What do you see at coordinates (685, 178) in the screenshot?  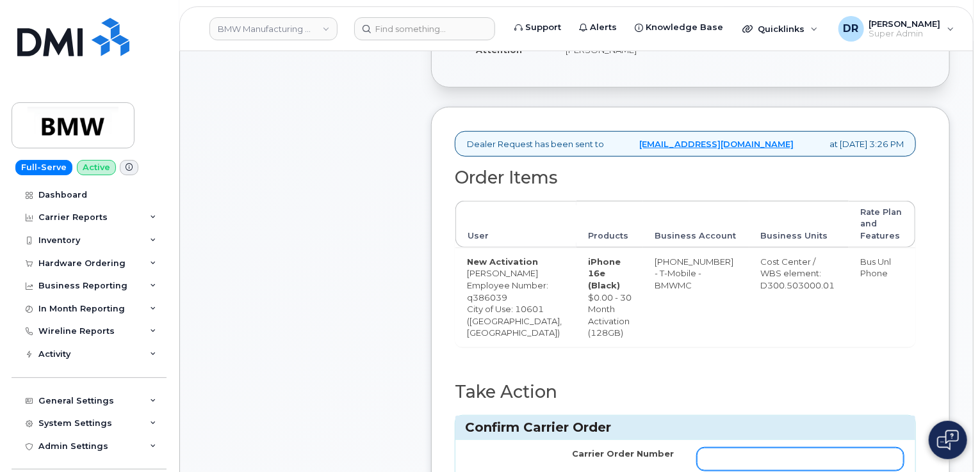 I see `h2: Order Items` at bounding box center [685, 178].